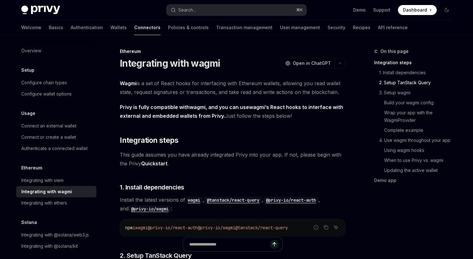 The image size is (473, 259). What do you see at coordinates (395, 51) in the screenshot?
I see `span: On this page` at bounding box center [395, 51].